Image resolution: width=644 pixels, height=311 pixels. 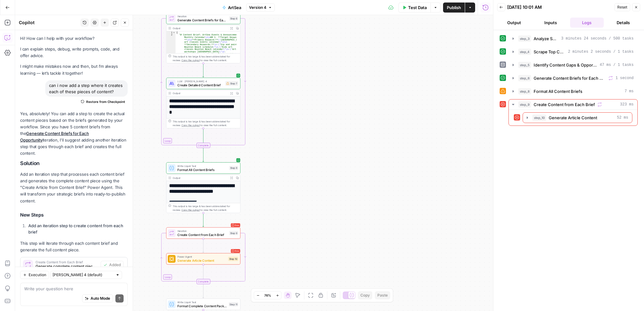 I want to click on span: 3 minutes 24 seconds / 500 tasks, so click(x=597, y=38).